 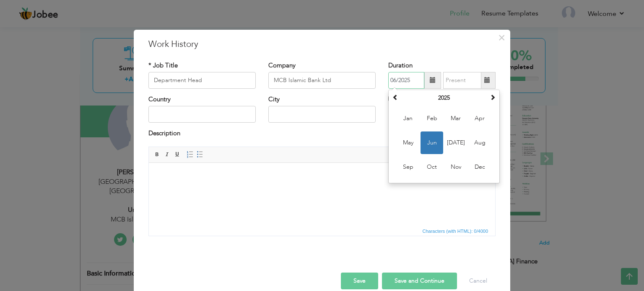 What do you see at coordinates (408, 167) in the screenshot?
I see `span: Sep` at bounding box center [408, 167].